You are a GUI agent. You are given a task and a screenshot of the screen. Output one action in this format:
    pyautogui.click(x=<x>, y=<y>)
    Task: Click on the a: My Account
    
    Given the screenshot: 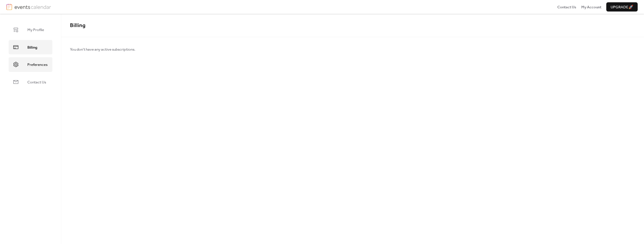 What is the action you would take?
    pyautogui.click(x=592, y=7)
    